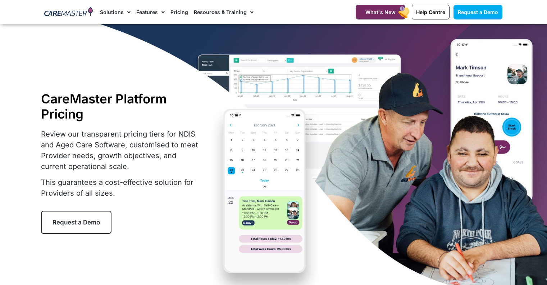 This screenshot has height=285, width=547. Describe the element at coordinates (381, 12) in the screenshot. I see `a: What's New` at that location.